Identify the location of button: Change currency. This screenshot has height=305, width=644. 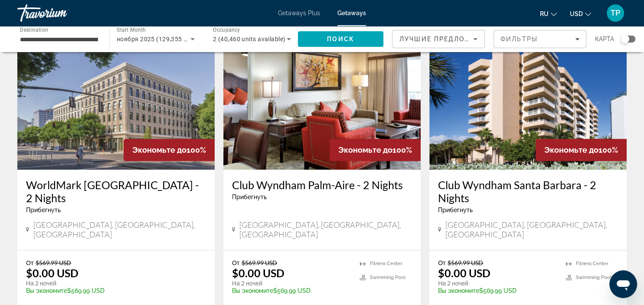
(580, 13).